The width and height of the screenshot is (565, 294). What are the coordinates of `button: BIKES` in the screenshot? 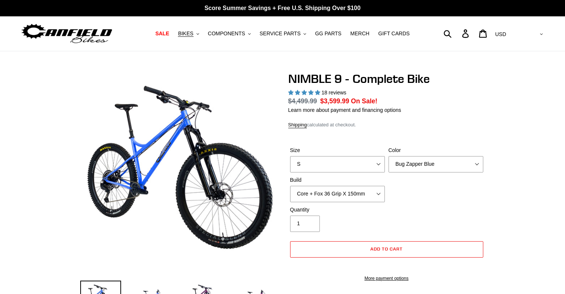 It's located at (188, 33).